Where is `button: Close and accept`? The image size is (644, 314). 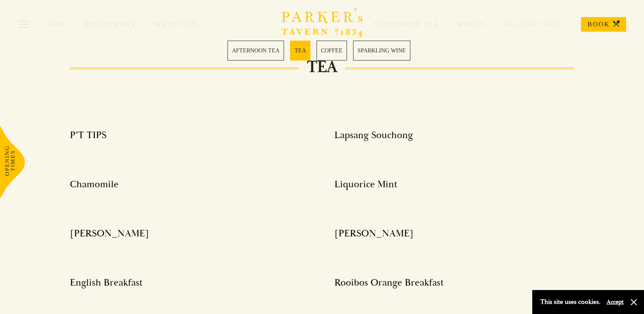 button: Close and accept is located at coordinates (634, 302).